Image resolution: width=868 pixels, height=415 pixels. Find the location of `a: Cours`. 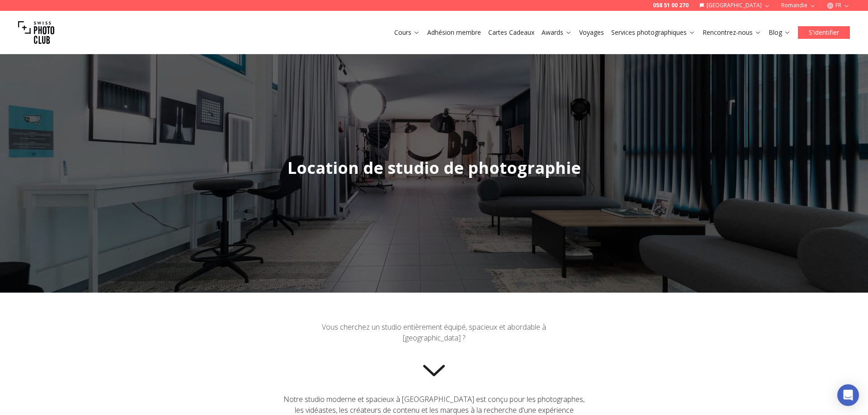

a: Cours is located at coordinates (407, 32).